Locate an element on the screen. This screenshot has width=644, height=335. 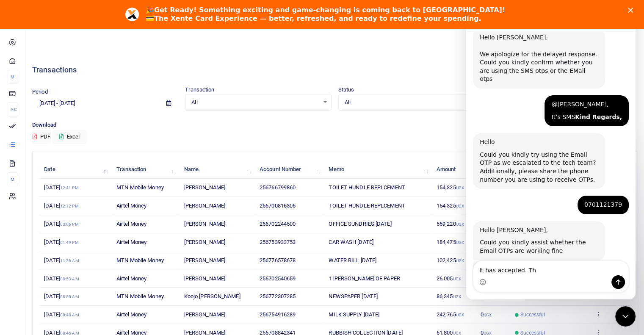
th: Transaction: activate to sort column ascending is located at coordinates (145, 169).